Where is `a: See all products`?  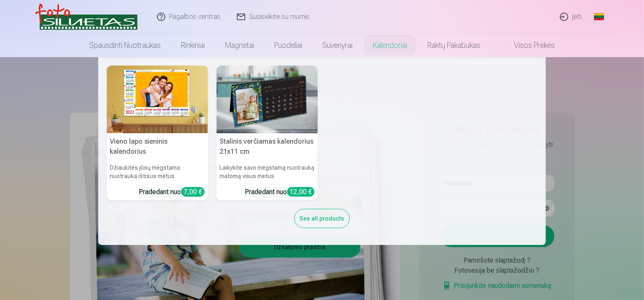
a: See all products is located at coordinates (322, 217).